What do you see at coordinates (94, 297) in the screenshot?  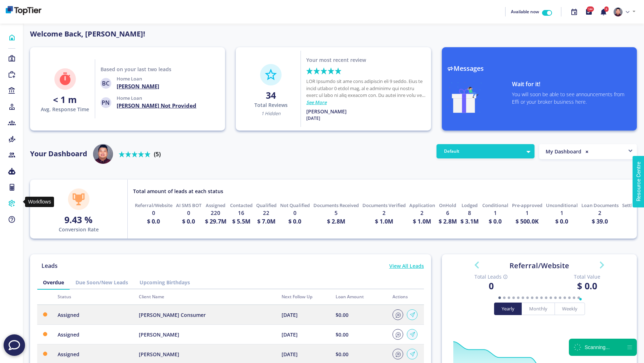 I see `div: Status` at bounding box center [94, 297].